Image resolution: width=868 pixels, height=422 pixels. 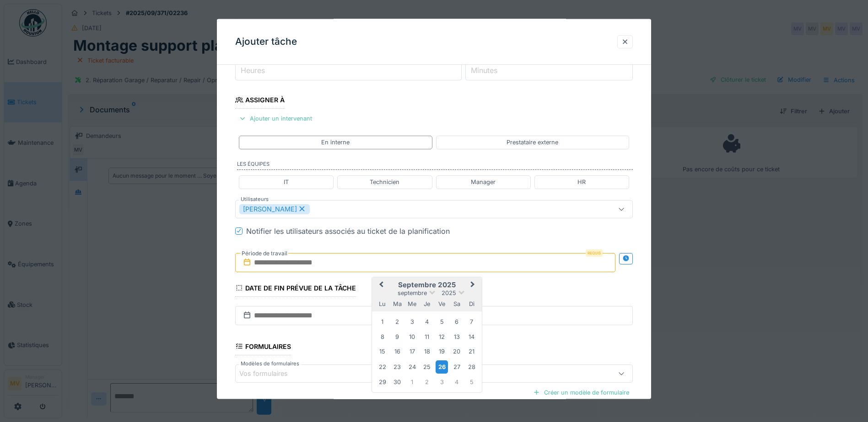 I want to click on div: Formulaires, so click(x=263, y=347).